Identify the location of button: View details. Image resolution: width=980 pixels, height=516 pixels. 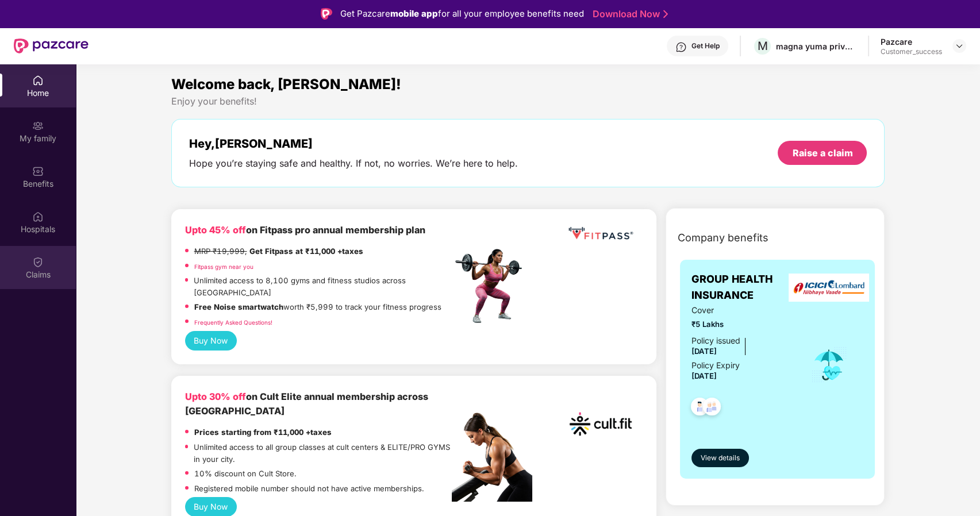
(720, 458).